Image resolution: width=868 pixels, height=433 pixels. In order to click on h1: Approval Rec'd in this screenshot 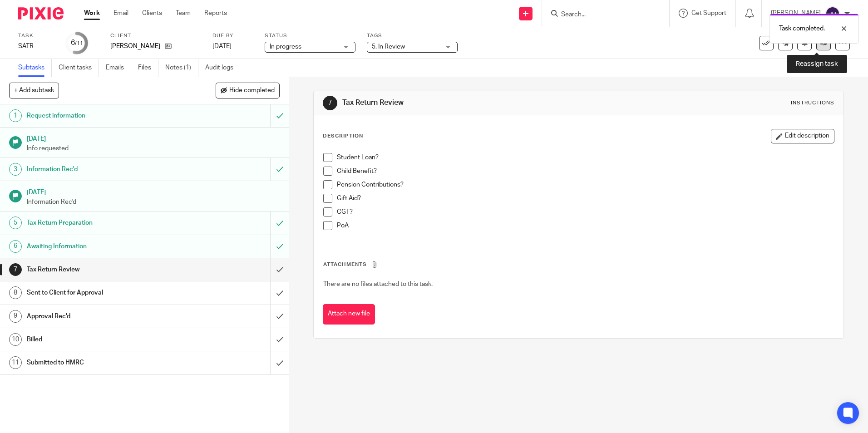, I will do `click(105, 317)`.